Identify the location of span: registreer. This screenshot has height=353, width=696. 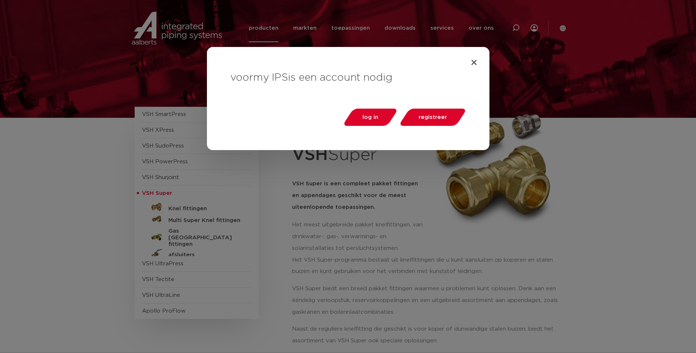
(432, 117).